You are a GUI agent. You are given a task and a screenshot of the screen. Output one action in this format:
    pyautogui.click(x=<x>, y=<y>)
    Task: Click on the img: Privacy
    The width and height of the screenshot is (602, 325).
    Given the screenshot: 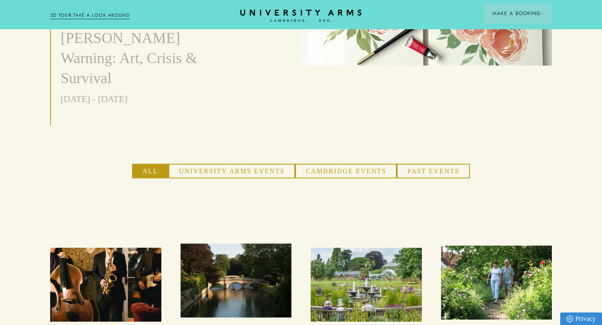 What is the action you would take?
    pyautogui.click(x=569, y=319)
    